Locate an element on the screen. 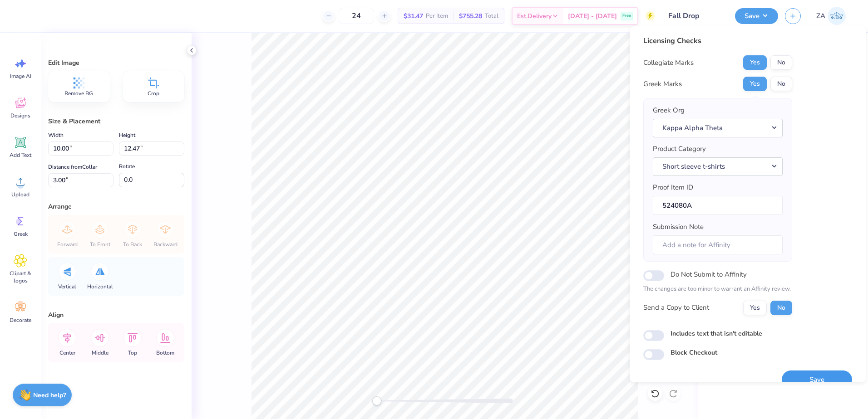 The height and width of the screenshot is (419, 868). label: Width is located at coordinates (56, 135).